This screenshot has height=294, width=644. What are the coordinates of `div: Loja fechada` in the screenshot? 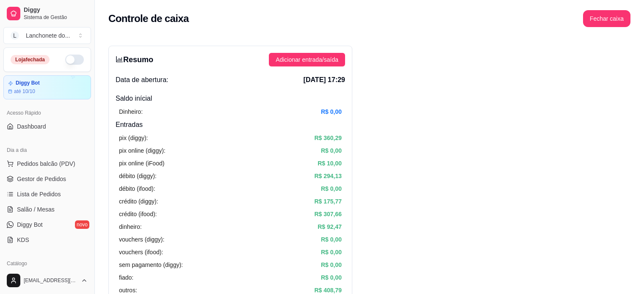 It's located at (30, 59).